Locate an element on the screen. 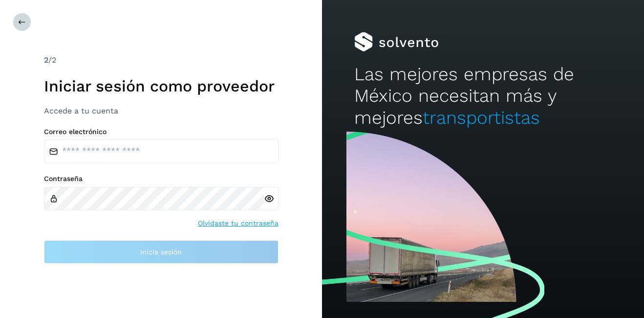  label: Contraseña is located at coordinates (161, 178).